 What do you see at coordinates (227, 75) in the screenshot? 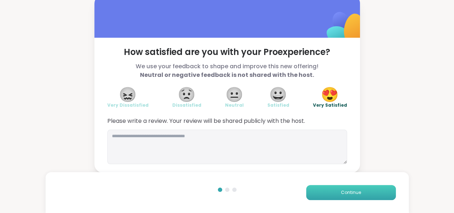
I see `b: Neutral or negative feedback is not shared with the host.` at bounding box center [227, 75].